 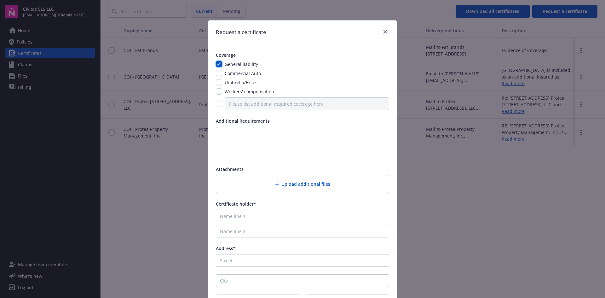 What do you see at coordinates (386, 32) in the screenshot?
I see `a: close` at bounding box center [386, 32].